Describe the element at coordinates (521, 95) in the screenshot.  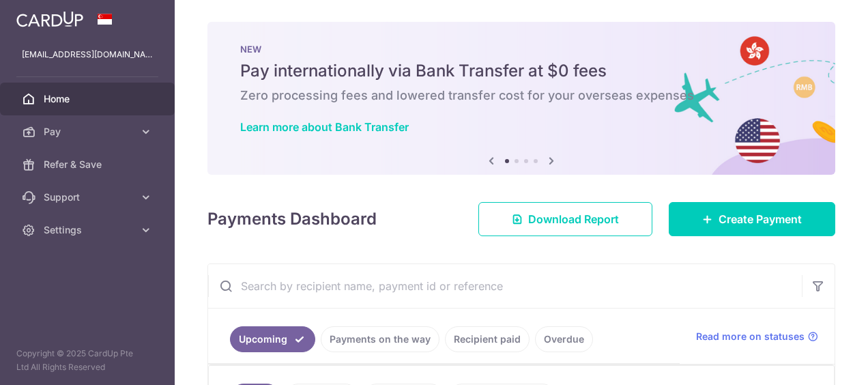
I see `h6: Zero processing fees and lowered transfer cost for your overseas expenses` at that location.